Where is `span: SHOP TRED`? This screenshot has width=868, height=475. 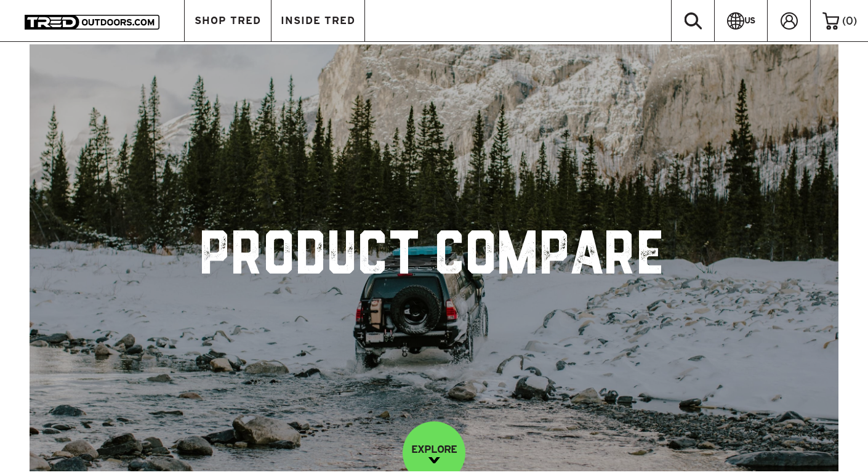
span: SHOP TRED is located at coordinates (227, 21).